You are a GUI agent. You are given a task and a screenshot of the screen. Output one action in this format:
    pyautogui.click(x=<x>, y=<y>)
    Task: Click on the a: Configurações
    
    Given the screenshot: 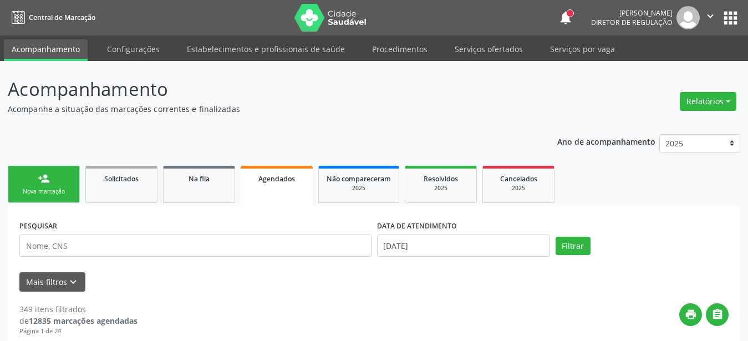 What is the action you would take?
    pyautogui.click(x=133, y=49)
    